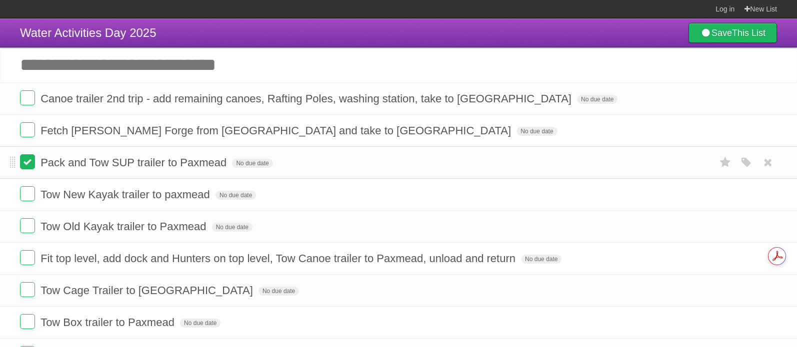  What do you see at coordinates (732, 33) in the screenshot?
I see `a: SaveThis List` at bounding box center [732, 33].